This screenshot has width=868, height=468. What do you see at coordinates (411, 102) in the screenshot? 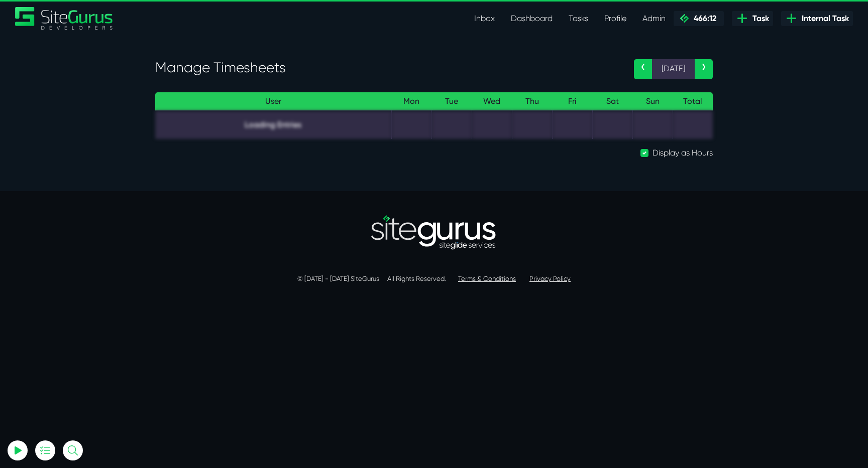
I see `th: Mon` at bounding box center [411, 102].